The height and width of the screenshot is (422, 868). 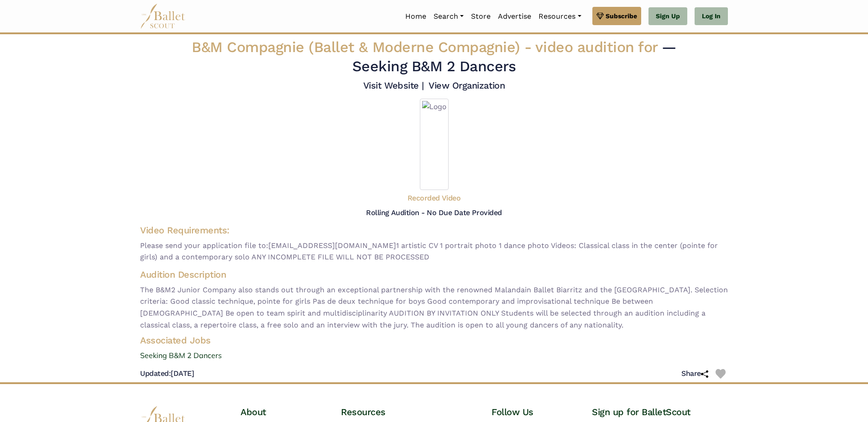 I want to click on span: B&M Compagnie (Ballet & Moderne Compagnie) -, so click(x=426, y=47).